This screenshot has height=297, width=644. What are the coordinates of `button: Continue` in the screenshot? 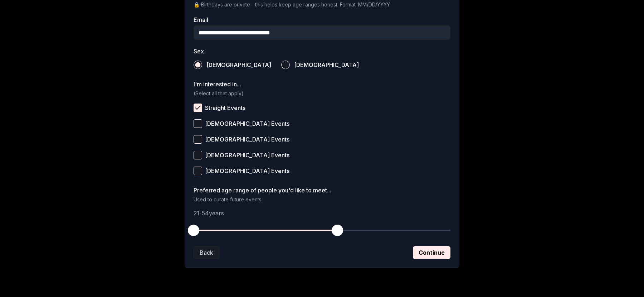 It's located at (432, 252).